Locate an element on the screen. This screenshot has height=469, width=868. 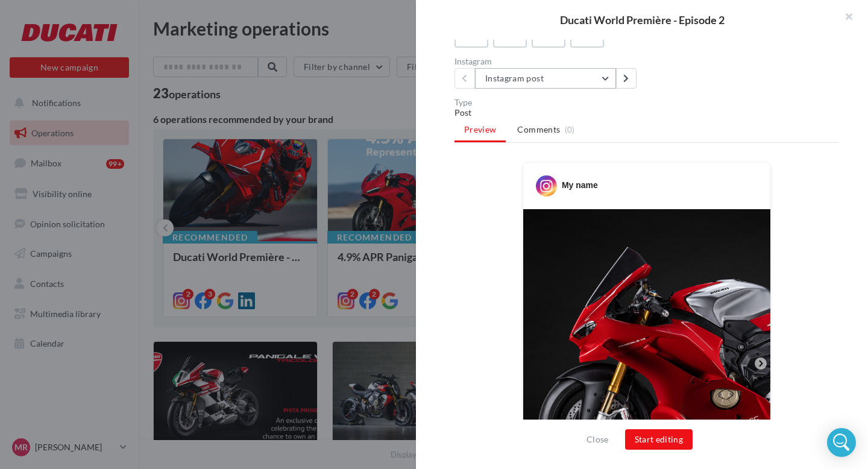
button: Start editing is located at coordinates (659, 440).